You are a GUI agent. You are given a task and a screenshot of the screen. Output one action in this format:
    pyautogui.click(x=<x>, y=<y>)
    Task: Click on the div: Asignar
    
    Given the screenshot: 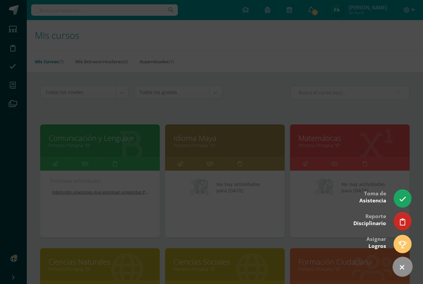 What is the action you would take?
    pyautogui.click(x=376, y=242)
    